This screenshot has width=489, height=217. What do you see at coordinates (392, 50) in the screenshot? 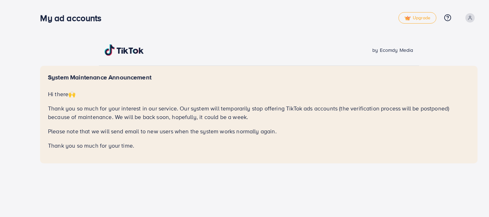
I see `span: by Ecomdy Media` at bounding box center [392, 50].